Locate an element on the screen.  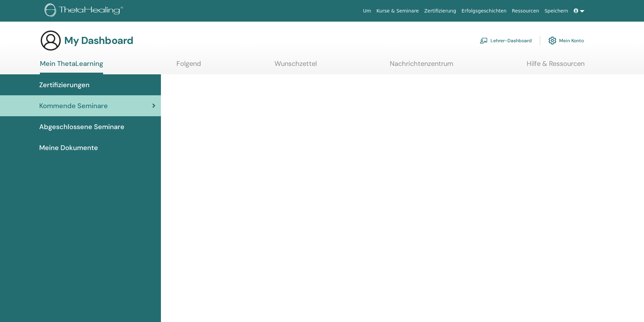
a: Lehrer-Dashboard is located at coordinates (505, 41).